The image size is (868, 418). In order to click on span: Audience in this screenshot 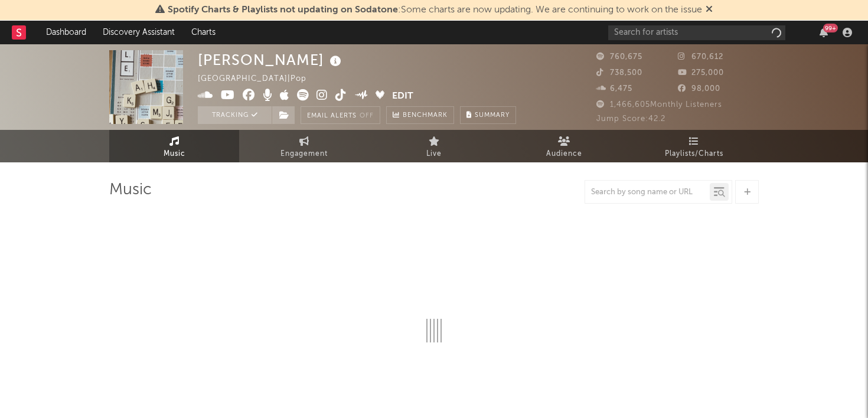, I will do `click(563, 154)`.